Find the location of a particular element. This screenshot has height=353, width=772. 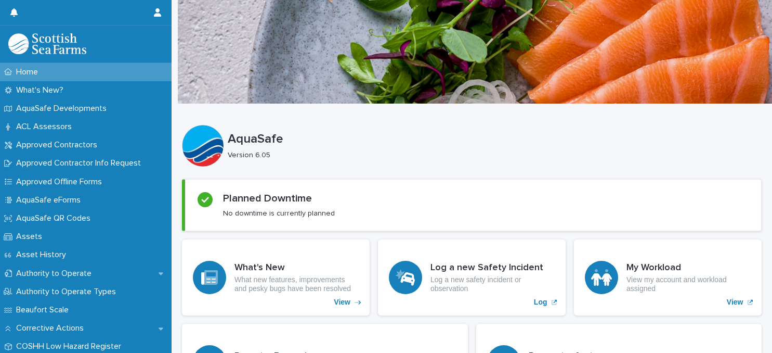

p: Log a new safety incident or observation is located at coordinates (492, 284).